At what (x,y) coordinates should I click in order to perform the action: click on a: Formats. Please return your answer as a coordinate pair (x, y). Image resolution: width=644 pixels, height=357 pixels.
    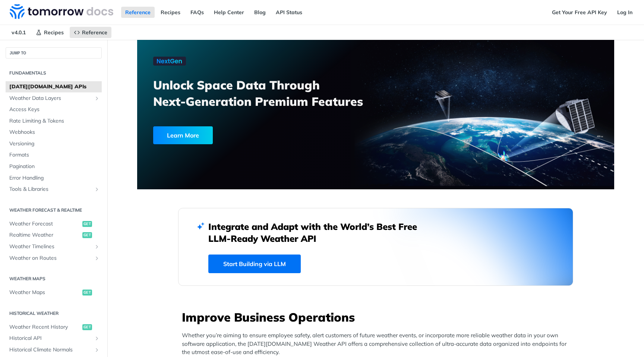
    Looking at the image, I should click on (54, 155).